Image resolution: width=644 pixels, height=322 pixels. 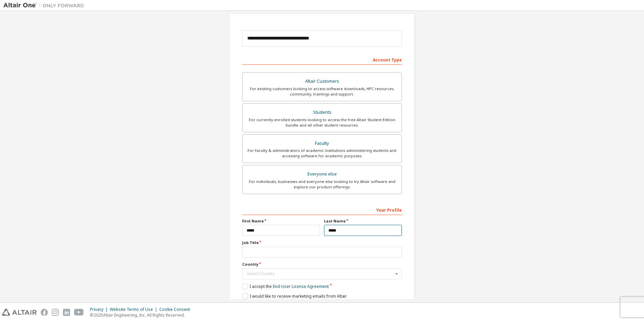 What do you see at coordinates (55, 312) in the screenshot?
I see `img: instagram.svg` at bounding box center [55, 312].